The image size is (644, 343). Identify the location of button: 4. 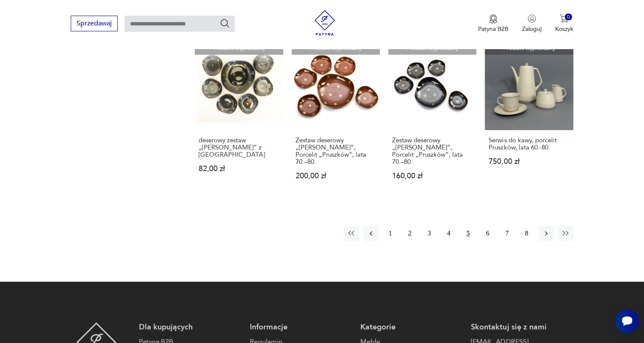
(449, 233).